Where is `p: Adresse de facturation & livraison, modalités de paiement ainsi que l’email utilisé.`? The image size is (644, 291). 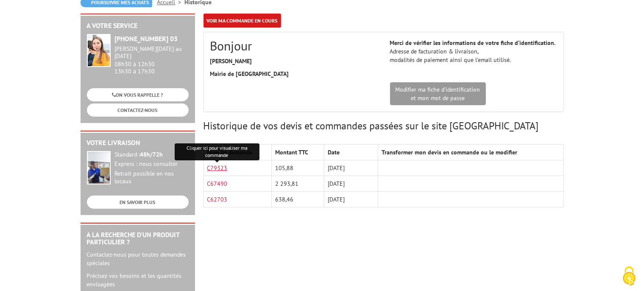
p: Adresse de facturation & livraison, modalités de paiement ainsi que l’email utilisé. is located at coordinates (474, 51).